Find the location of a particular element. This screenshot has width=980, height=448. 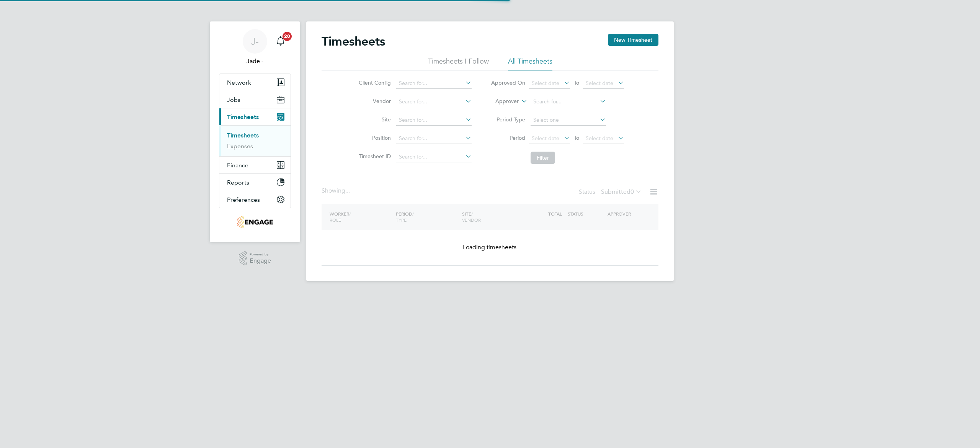

div: Status is located at coordinates (611, 193).